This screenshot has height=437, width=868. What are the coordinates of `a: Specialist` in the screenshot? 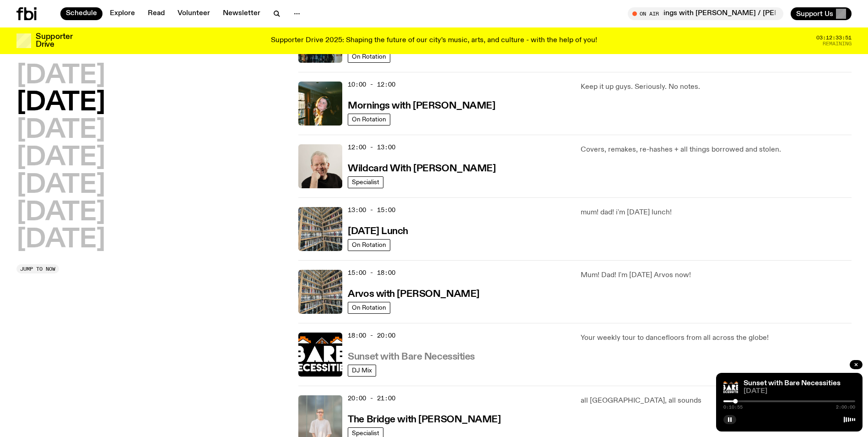 It's located at (365, 182).